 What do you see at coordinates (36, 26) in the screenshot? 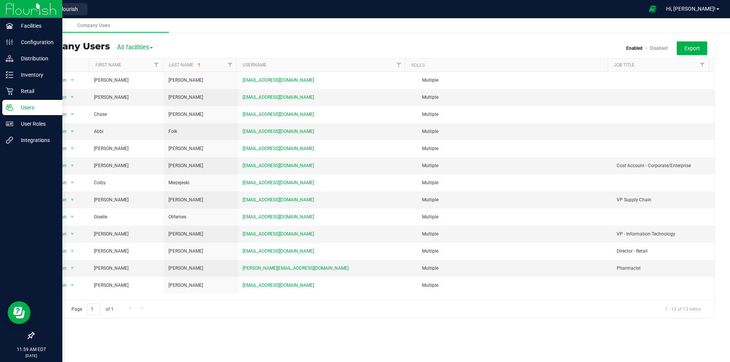
I see `p: Facilities` at bounding box center [36, 26].